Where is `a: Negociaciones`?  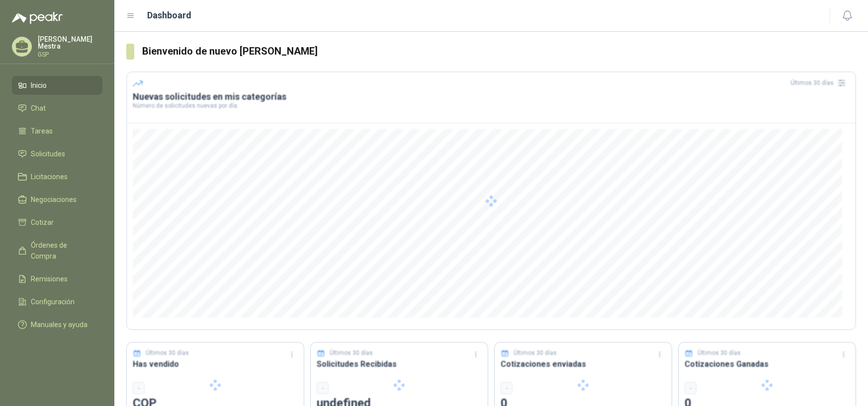 a: Negociaciones is located at coordinates (57, 200).